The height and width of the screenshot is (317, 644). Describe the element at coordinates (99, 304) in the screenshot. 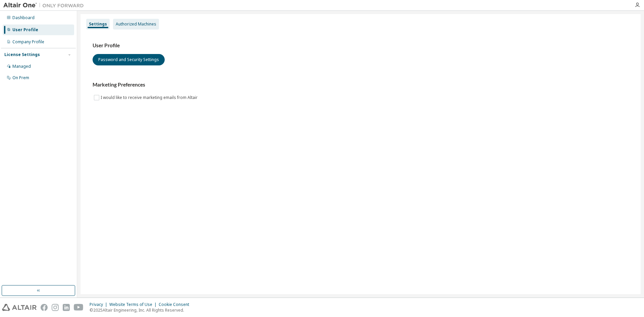

I see `div: Privacy` at that location.